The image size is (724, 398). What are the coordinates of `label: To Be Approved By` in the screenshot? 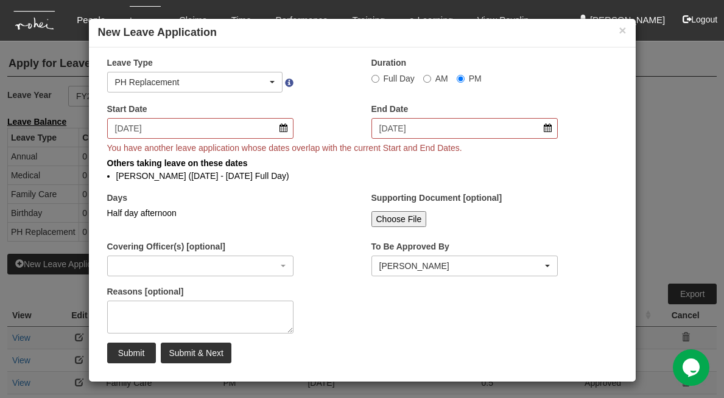 It's located at (410, 247).